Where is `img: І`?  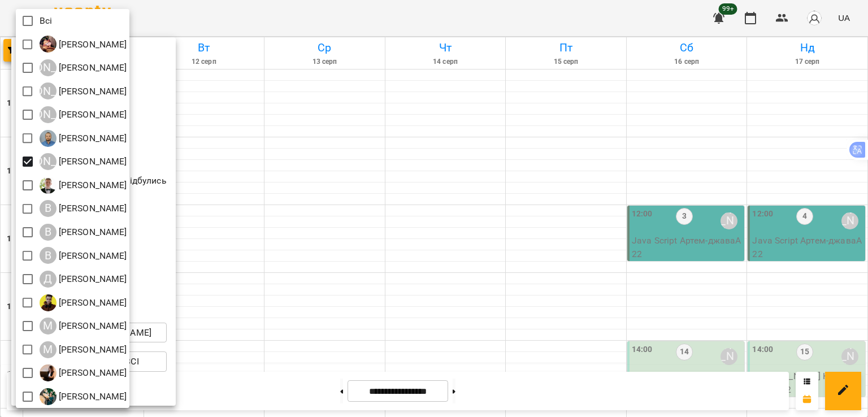
img: І is located at coordinates (48, 44).